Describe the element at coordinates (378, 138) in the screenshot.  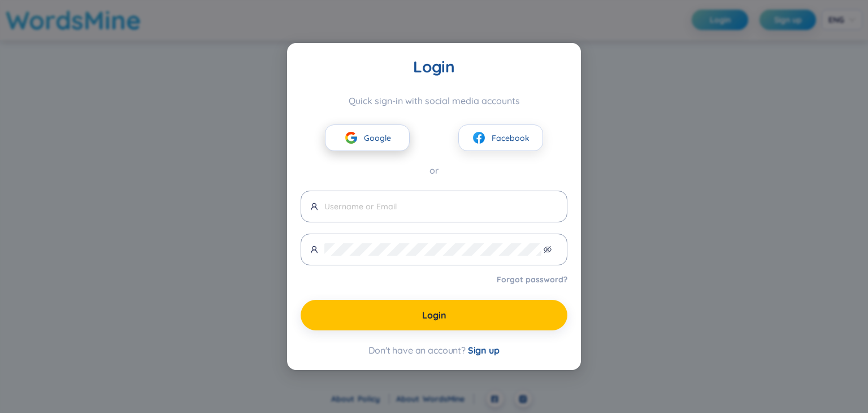
I see `span: Google` at that location.